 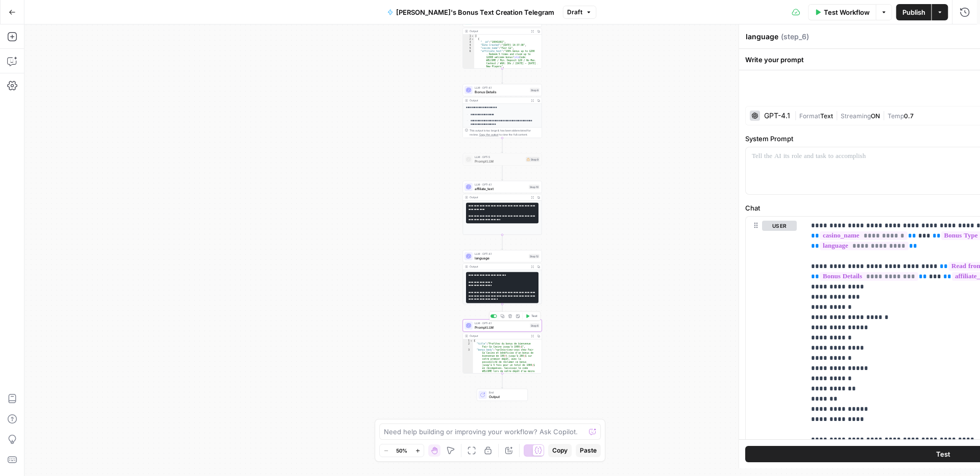 I want to click on div: 7, so click(x=468, y=70).